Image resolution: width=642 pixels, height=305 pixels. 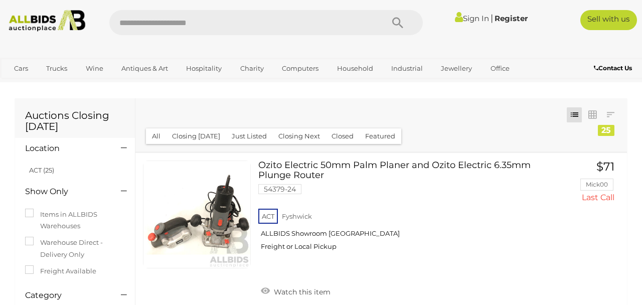 I want to click on a: Computers, so click(x=300, y=68).